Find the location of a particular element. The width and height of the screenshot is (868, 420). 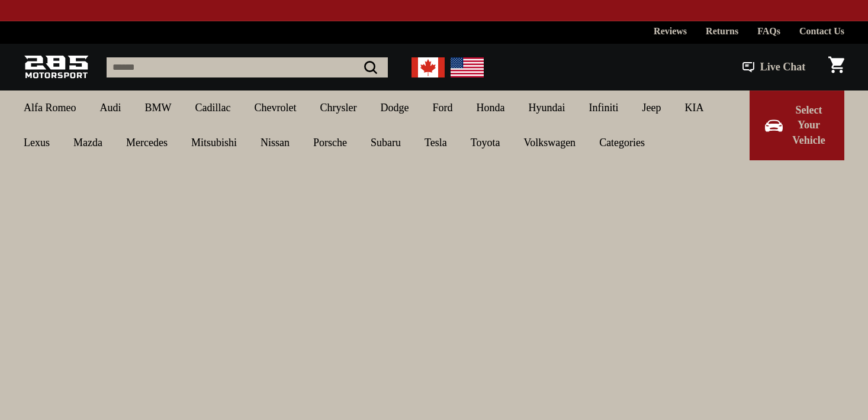

a: Nissan is located at coordinates (275, 143).